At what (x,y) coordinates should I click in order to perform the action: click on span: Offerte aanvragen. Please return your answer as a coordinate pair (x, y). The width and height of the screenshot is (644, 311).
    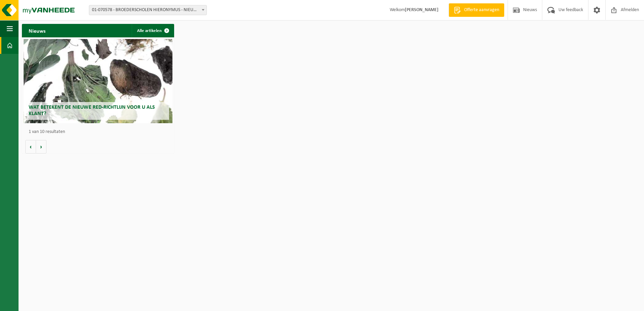
    Looking at the image, I should click on (482, 10).